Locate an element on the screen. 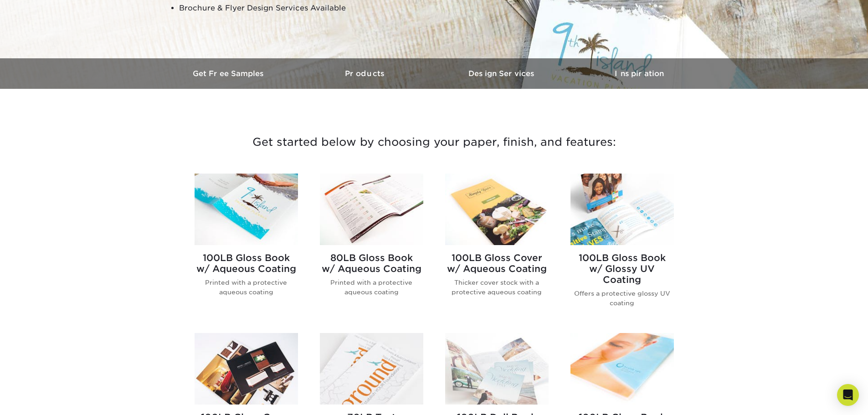 This screenshot has height=415, width=868. h3: Get started below by choosing your paper, finish, and features: is located at coordinates (434, 142).